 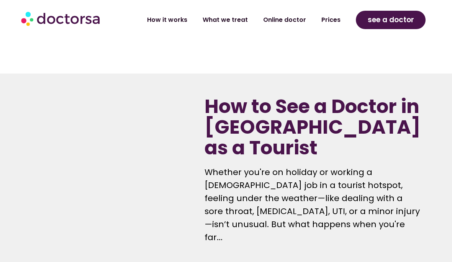 I want to click on a: Online doctor, so click(x=284, y=20).